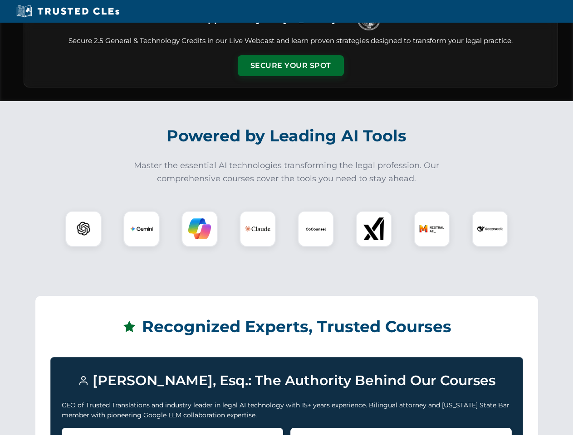 Image resolution: width=573 pixels, height=435 pixels. What do you see at coordinates (287, 172) in the screenshot?
I see `p: Master the essential AI technologies transforming the legal profession. Our comprehensive courses...` at bounding box center [287, 172].